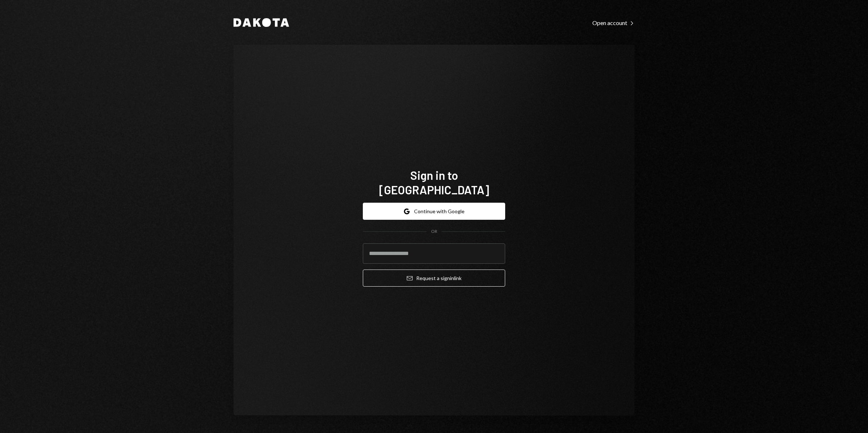 The width and height of the screenshot is (868, 433). What do you see at coordinates (434, 231) in the screenshot?
I see `div: OR` at bounding box center [434, 231].